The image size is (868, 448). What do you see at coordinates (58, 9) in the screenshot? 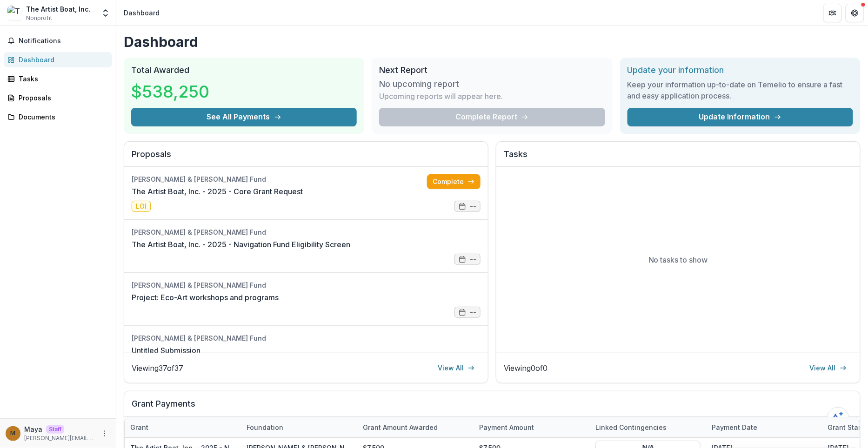
I see `div: The Artist Boat, Inc.` at bounding box center [58, 9].